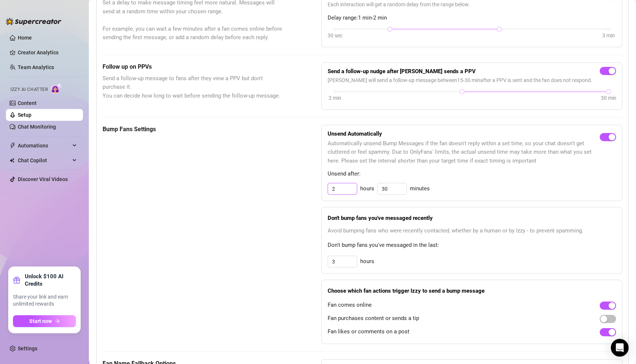 This screenshot has height=364, width=636. What do you see at coordinates (335, 36) in the screenshot?
I see `div: 30 sec` at bounding box center [335, 36].